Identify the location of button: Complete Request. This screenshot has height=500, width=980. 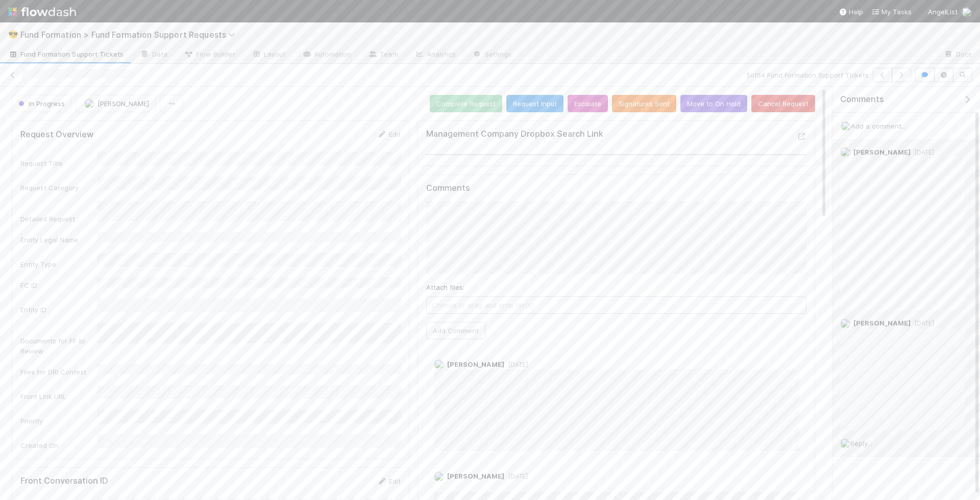
(466, 104).